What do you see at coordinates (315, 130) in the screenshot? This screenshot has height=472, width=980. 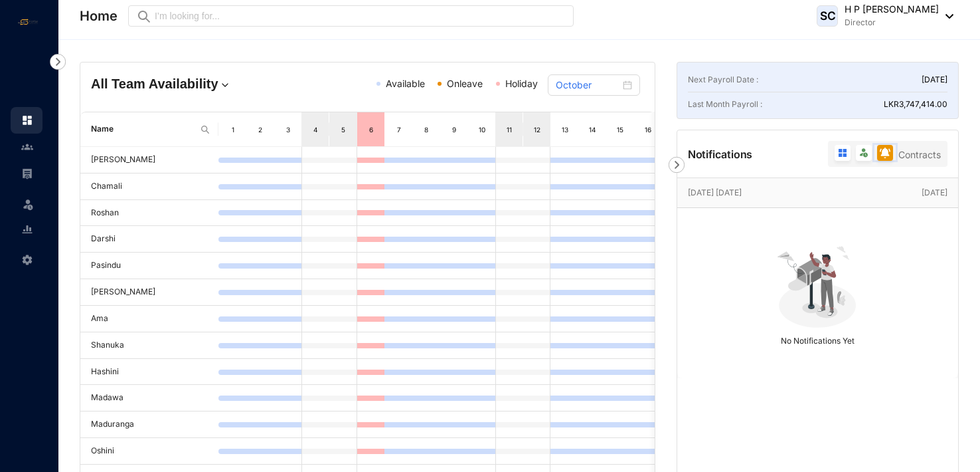 I see `div: 4` at bounding box center [315, 130].